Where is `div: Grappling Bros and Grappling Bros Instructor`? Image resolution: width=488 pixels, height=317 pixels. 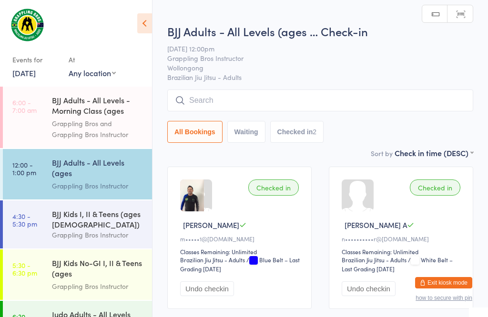 div: Grappling Bros and Grappling Bros Instructor is located at coordinates (98, 129).